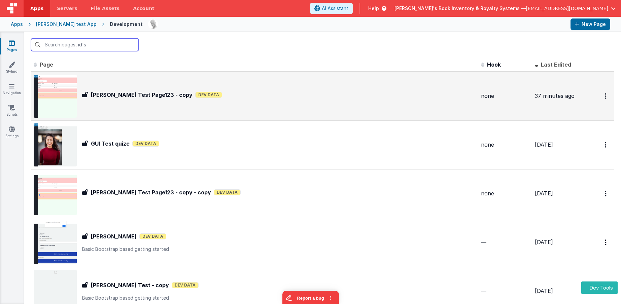  I want to click on span: AI Assistant, so click(335, 8).